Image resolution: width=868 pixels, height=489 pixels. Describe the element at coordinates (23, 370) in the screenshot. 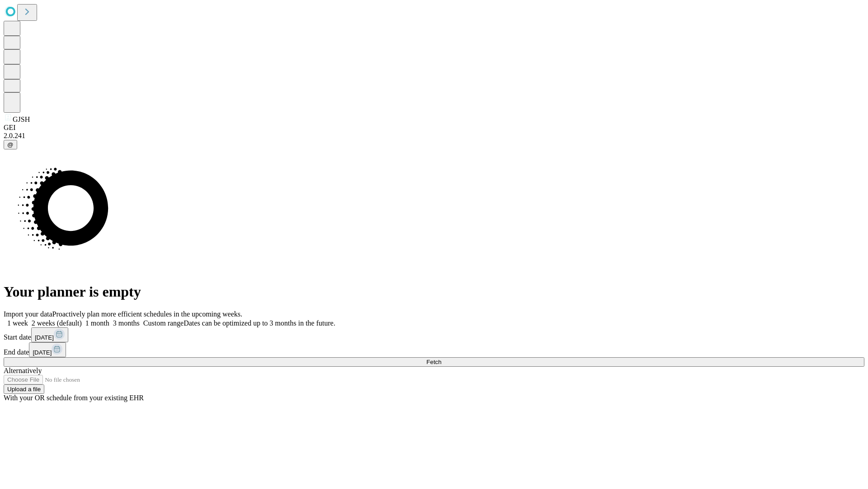

I see `span: Alternatively` at that location.